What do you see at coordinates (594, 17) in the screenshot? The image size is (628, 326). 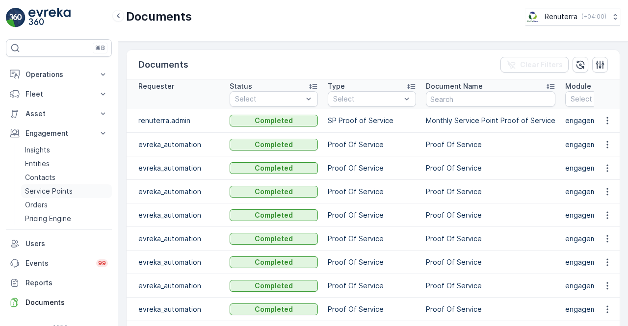 I see `p: ( +04:00 )` at bounding box center [594, 17].